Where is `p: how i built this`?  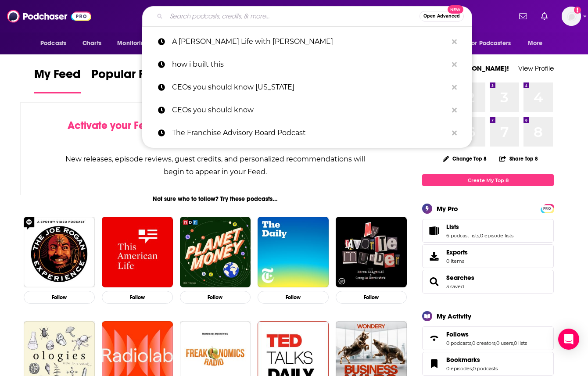 p: how i built this is located at coordinates (310, 65).